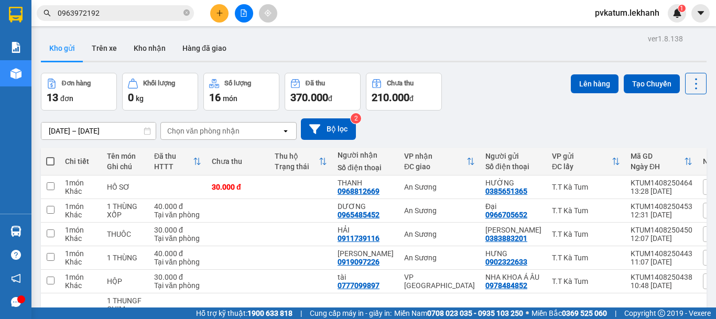 This screenshot has width=716, height=319. What do you see at coordinates (513, 277) in the screenshot?
I see `div: NHA KHOA Á ÂU` at bounding box center [513, 277].